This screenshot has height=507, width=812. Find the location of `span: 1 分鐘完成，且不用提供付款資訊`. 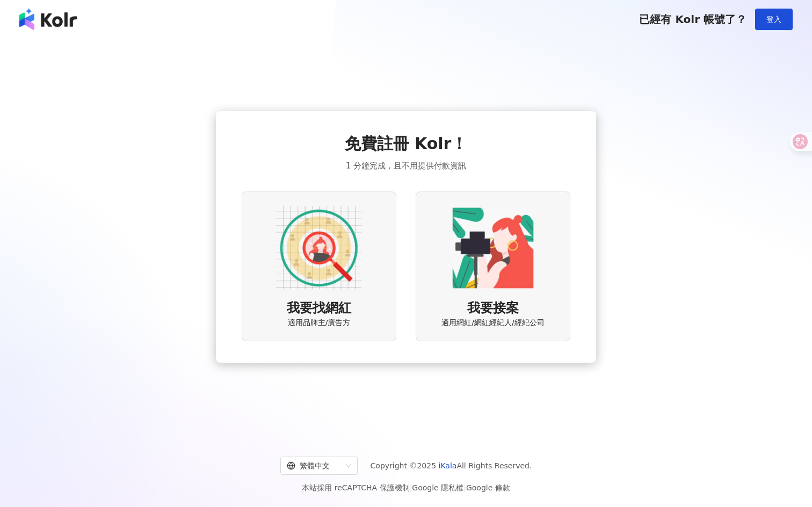

span: 1 分鐘完成，且不用提供付款資訊 is located at coordinates (406, 166).